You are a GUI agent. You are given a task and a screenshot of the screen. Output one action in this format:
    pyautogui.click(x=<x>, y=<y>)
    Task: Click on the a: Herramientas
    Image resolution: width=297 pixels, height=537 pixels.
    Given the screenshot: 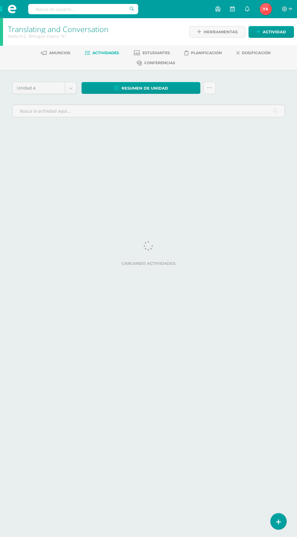 What is the action you would take?
    pyautogui.click(x=217, y=32)
    